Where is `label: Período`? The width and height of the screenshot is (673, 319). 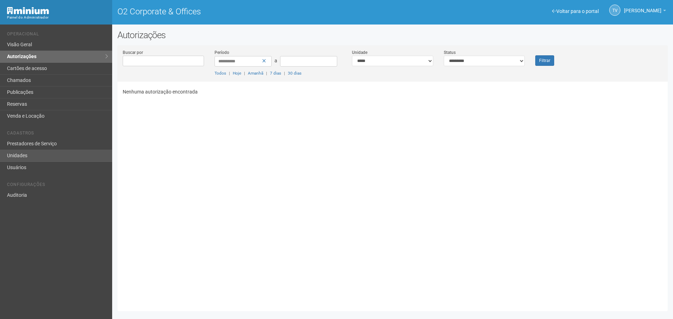 label: Período is located at coordinates (222, 53).